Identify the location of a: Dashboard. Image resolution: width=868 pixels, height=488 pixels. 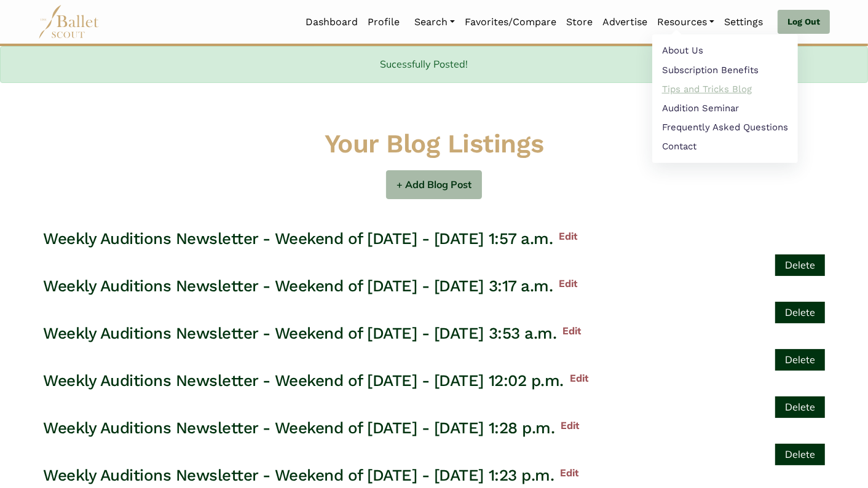
(332, 22).